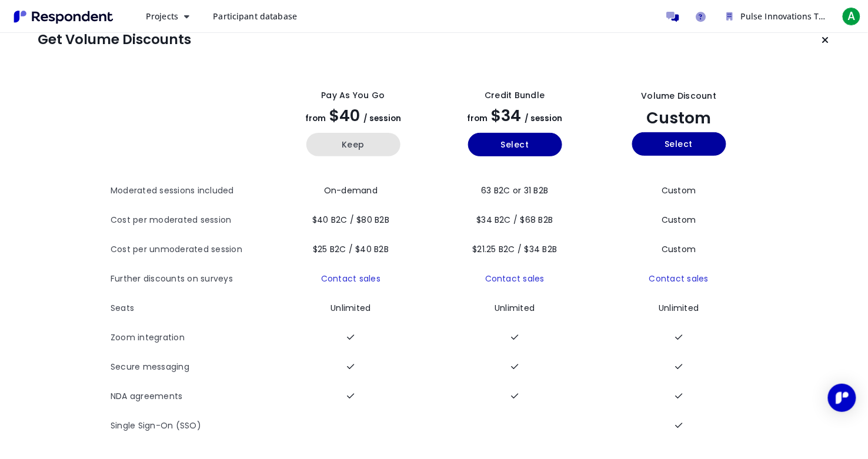  What do you see at coordinates (515, 249) in the screenshot?
I see `span: $21.25 B2C / $34 B2B` at bounding box center [515, 249].